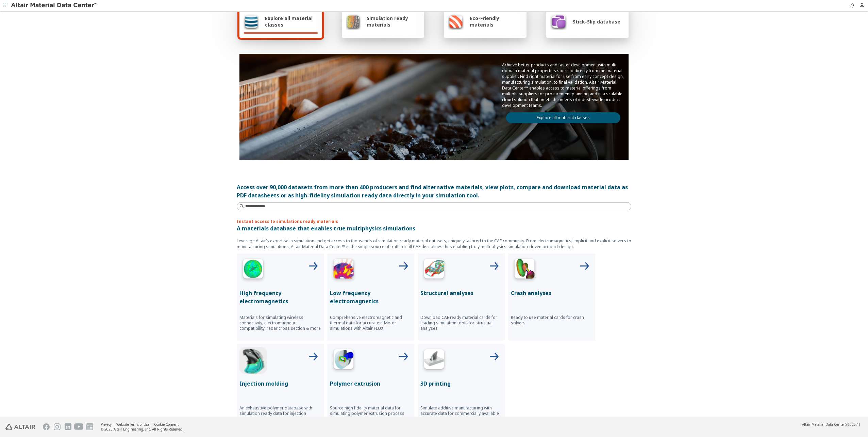  Describe the element at coordinates (393, 21) in the screenshot. I see `span: Simulation ready materials` at that location.